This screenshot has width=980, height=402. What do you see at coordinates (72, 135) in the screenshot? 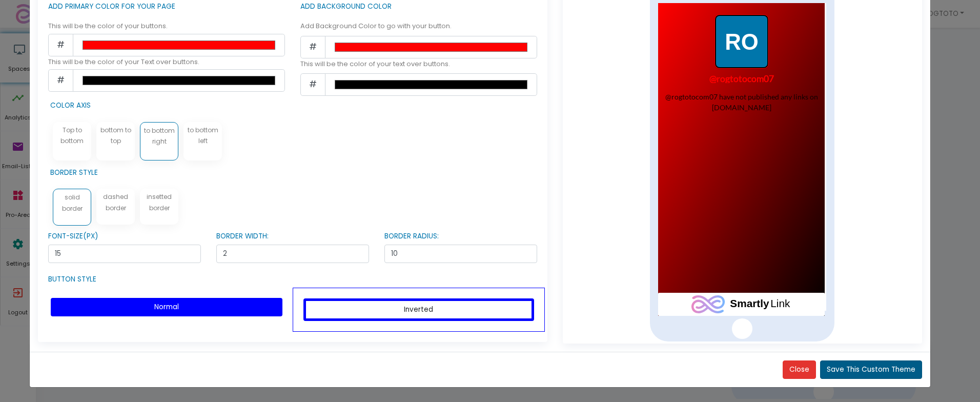
I see `p: Top to bottom` at bounding box center [72, 135].